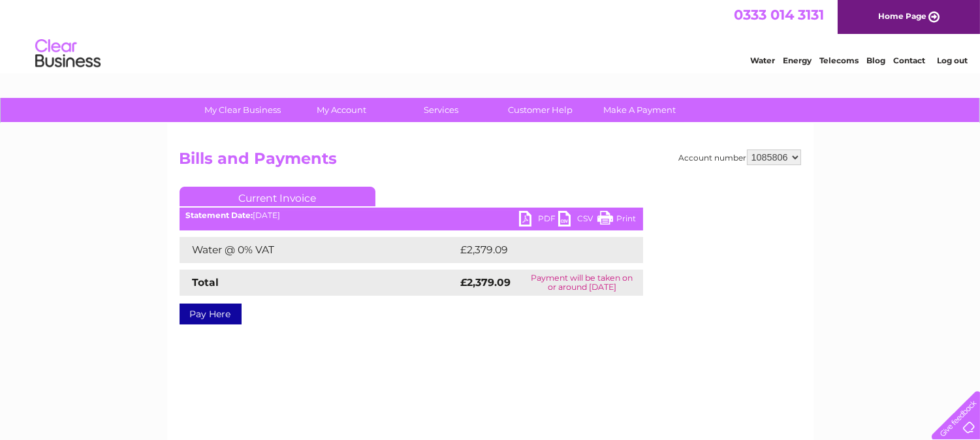 This screenshot has width=980, height=440. Describe the element at coordinates (739, 157) in the screenshot. I see `div: Account number` at that location.